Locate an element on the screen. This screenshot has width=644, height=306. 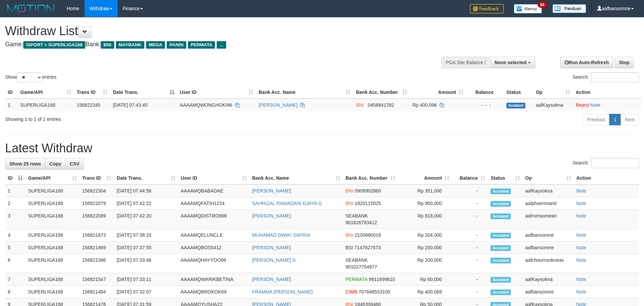
span: 156822345 is located at coordinates (88, 105).